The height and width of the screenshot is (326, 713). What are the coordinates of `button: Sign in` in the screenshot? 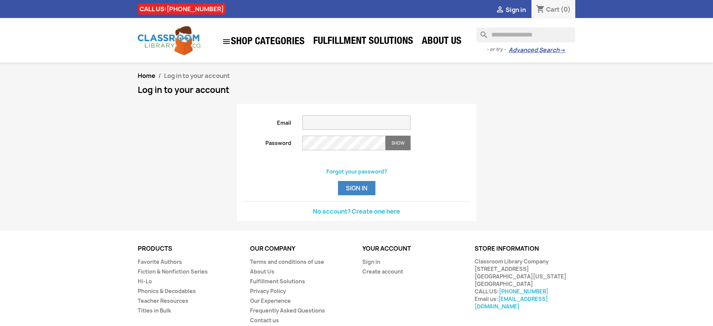 It's located at (357, 188).